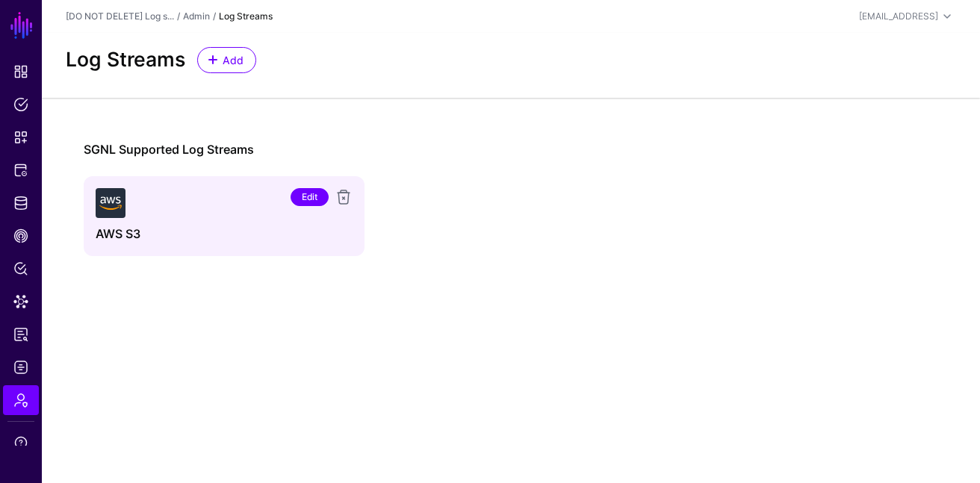  I want to click on a: Data Lens, so click(21, 301).